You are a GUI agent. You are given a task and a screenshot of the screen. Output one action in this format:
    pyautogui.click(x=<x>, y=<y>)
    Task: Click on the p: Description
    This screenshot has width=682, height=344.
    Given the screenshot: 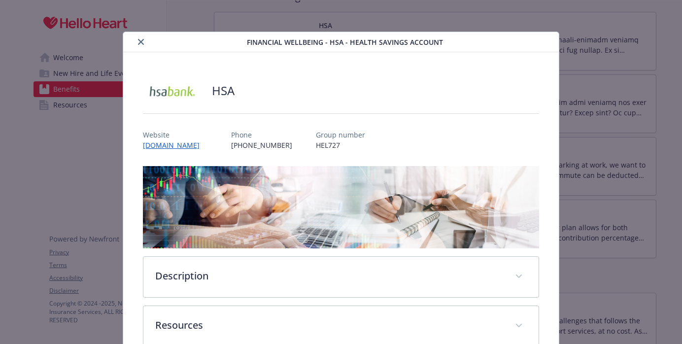 What is the action you would take?
    pyautogui.click(x=329, y=276)
    